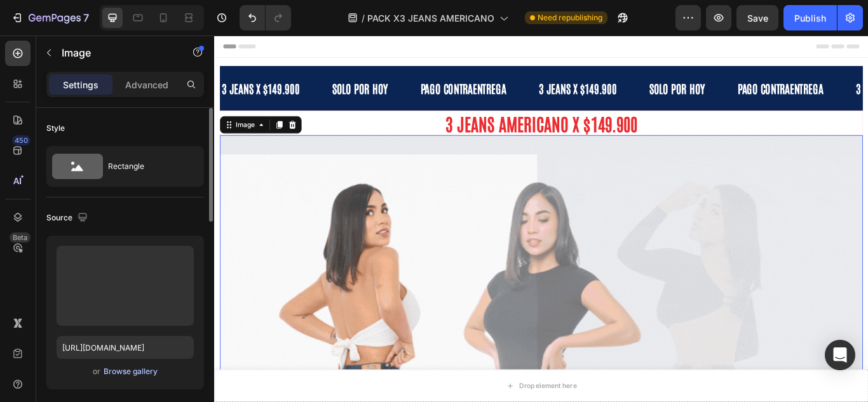 This screenshot has width=868, height=402. What do you see at coordinates (130, 372) in the screenshot?
I see `div: Browse gallery` at bounding box center [130, 372].